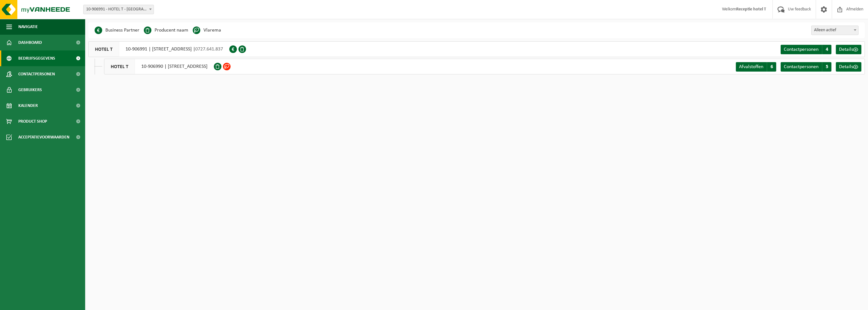 The image size is (868, 310). What do you see at coordinates (806, 50) in the screenshot?
I see `a: Contactpersonen 4` at bounding box center [806, 50].